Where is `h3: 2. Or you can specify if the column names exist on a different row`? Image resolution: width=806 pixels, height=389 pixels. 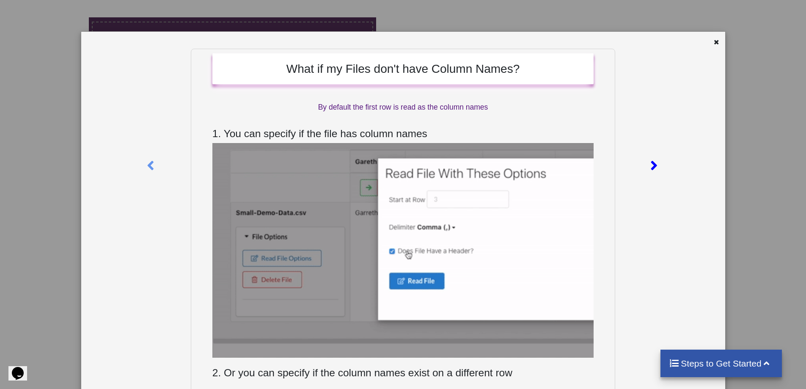 h3: 2. Or you can specify if the column names exist on a different row is located at coordinates (403, 372).